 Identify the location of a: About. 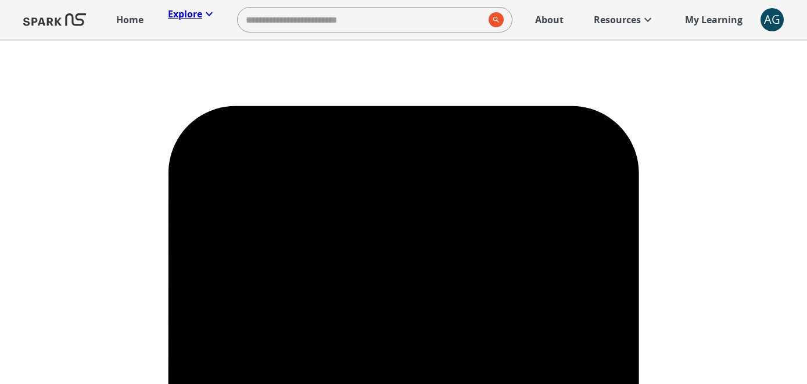
(549, 20).